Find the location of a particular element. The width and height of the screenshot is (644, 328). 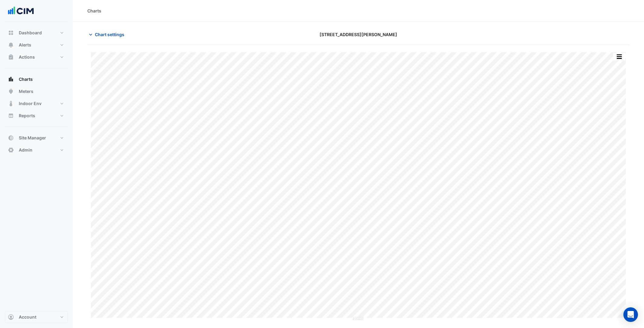

span: Meters is located at coordinates (26, 91).